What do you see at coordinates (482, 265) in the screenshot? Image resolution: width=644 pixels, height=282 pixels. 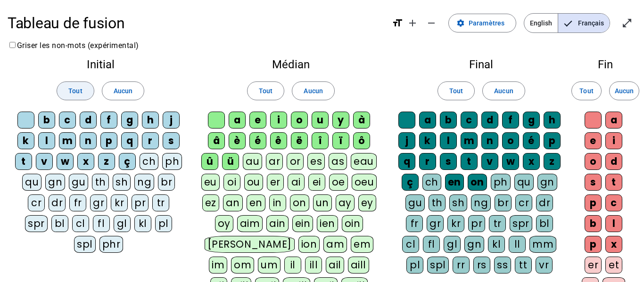 I see `div: rs` at bounding box center [482, 265].